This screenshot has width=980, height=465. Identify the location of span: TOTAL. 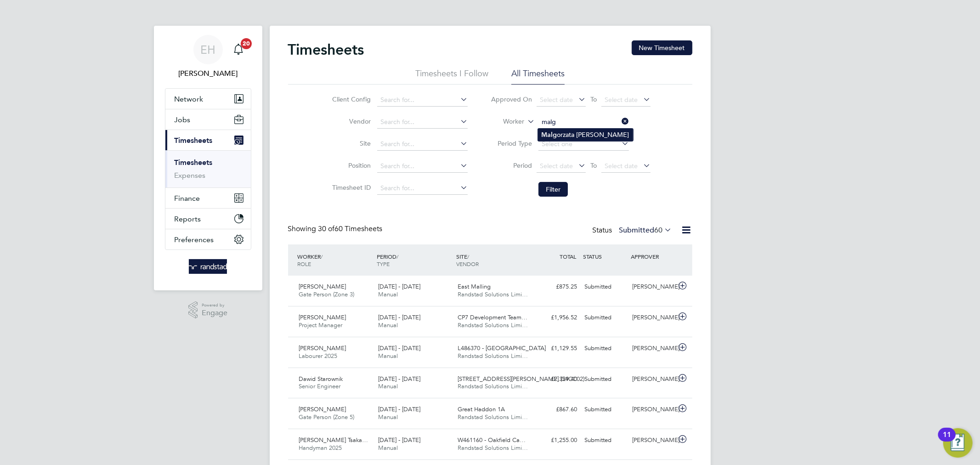
(568, 256).